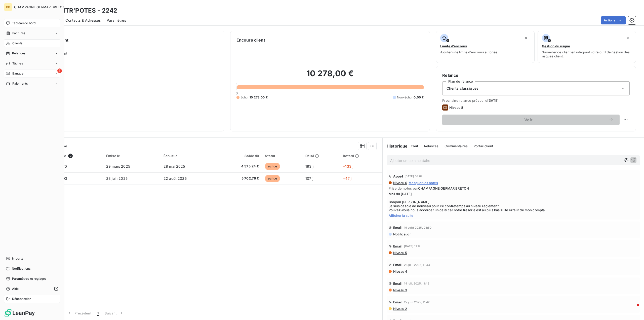 Image resolution: width=644 pixels, height=320 pixels. Describe the element at coordinates (483, 146) in the screenshot. I see `span: Portail client` at that location.